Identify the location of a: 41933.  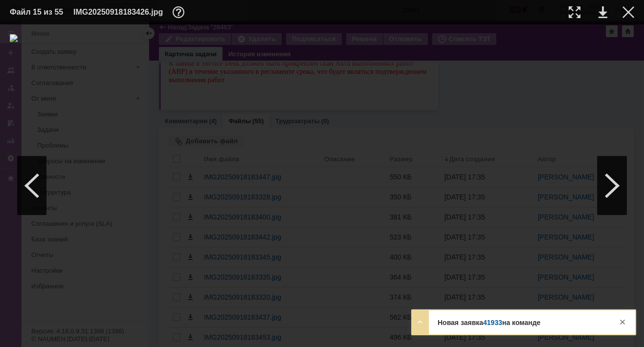
(492, 322).